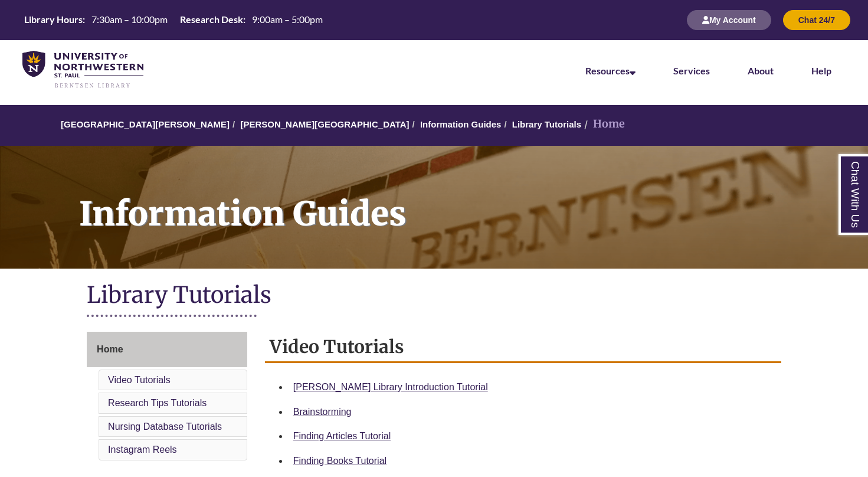 This screenshot has width=868, height=477. Describe the element at coordinates (523, 347) in the screenshot. I see `h2: Video Tutorials` at that location.